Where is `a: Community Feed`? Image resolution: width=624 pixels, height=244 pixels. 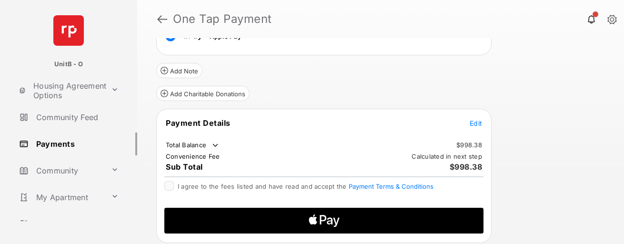 a: Community Feed is located at coordinates (76, 117).